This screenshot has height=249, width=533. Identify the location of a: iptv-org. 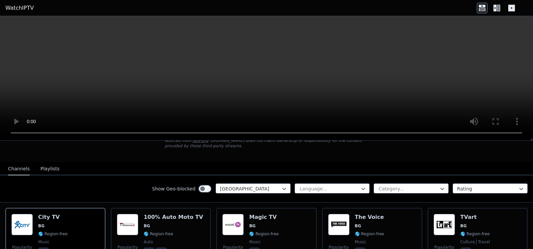
(200, 141).